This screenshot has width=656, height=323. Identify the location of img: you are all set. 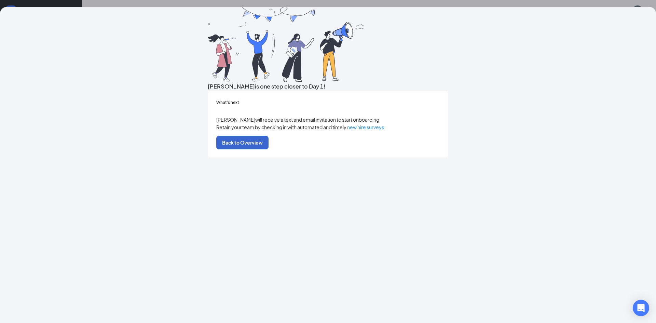
(287, 44).